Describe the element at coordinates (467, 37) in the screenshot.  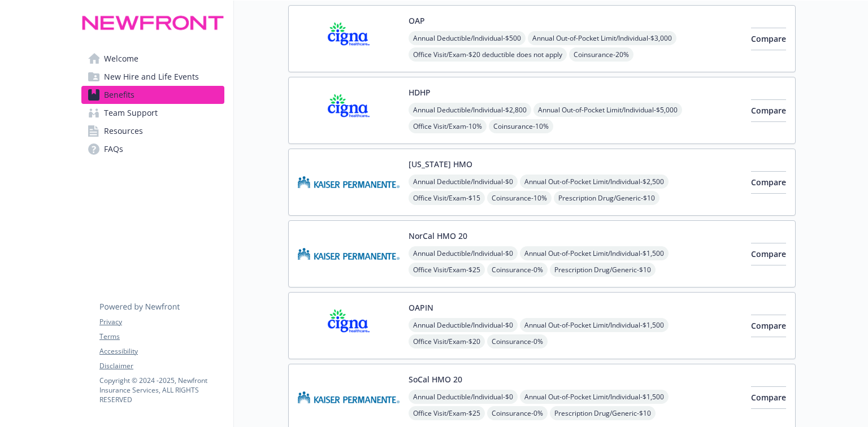
I see `span: Annual Deductible/Individual - $500` at that location.